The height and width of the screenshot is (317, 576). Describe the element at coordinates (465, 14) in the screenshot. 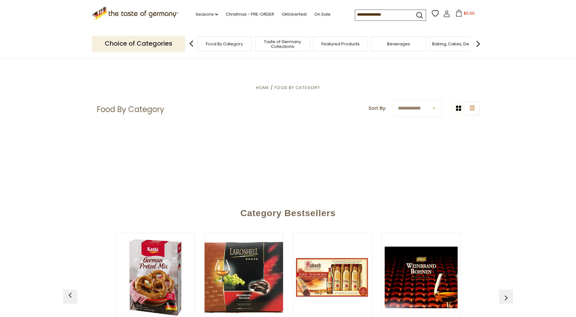

I see `button: $0.00` at that location.